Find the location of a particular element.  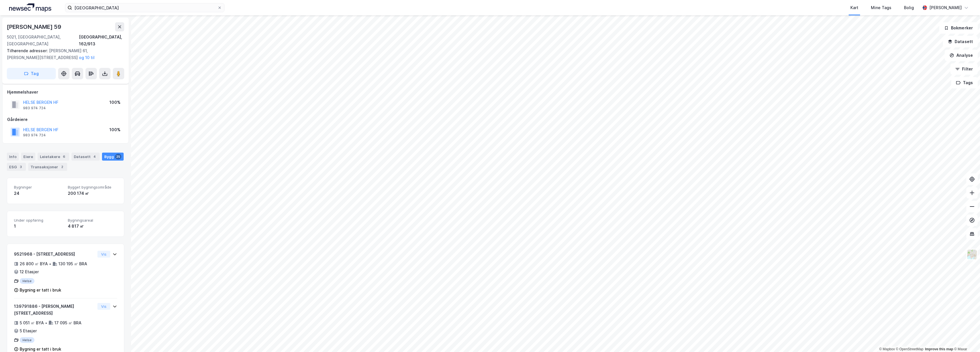

img: logo.a4113a55bc3d86da70a041830d287a7e.svg is located at coordinates (30, 8).